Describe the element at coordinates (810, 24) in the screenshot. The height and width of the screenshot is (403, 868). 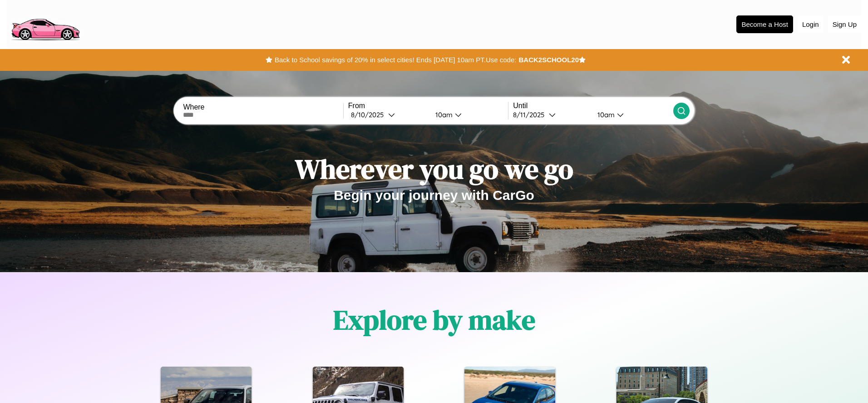
I see `button: Login` at that location.